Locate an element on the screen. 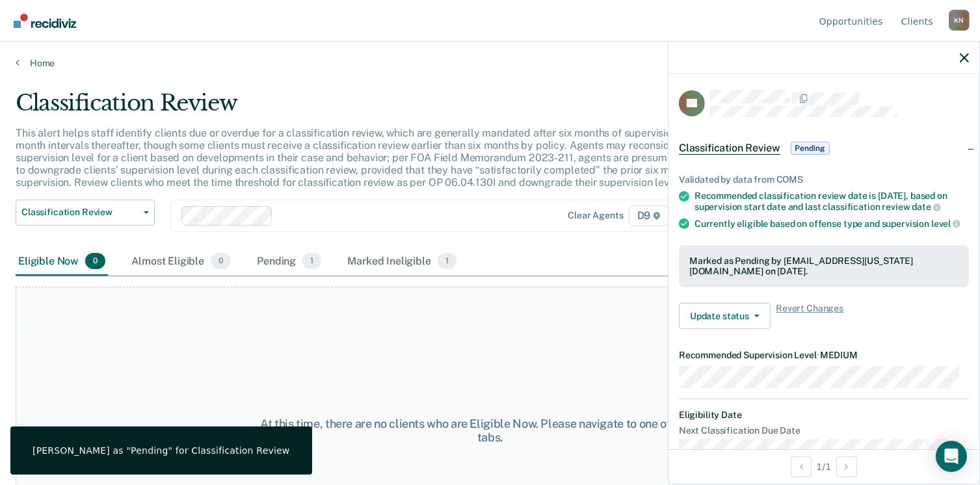  a: Home is located at coordinates (490, 63).